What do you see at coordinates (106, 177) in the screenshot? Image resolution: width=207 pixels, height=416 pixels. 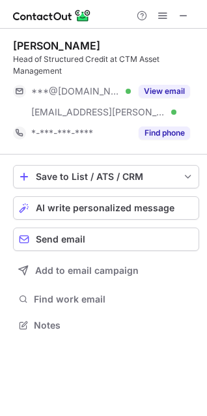 I see `button: save-profile-one-click` at bounding box center [106, 177].